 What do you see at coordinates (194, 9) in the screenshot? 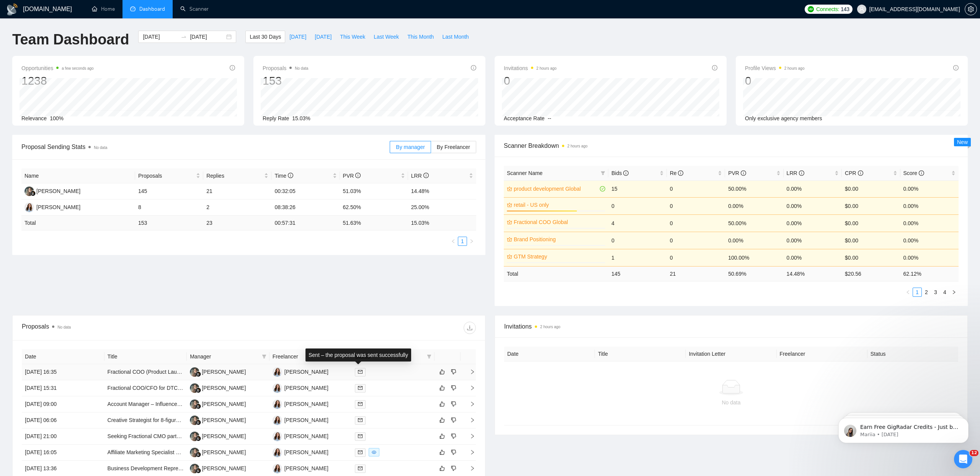
I see `a: searchScanner` at bounding box center [194, 9].